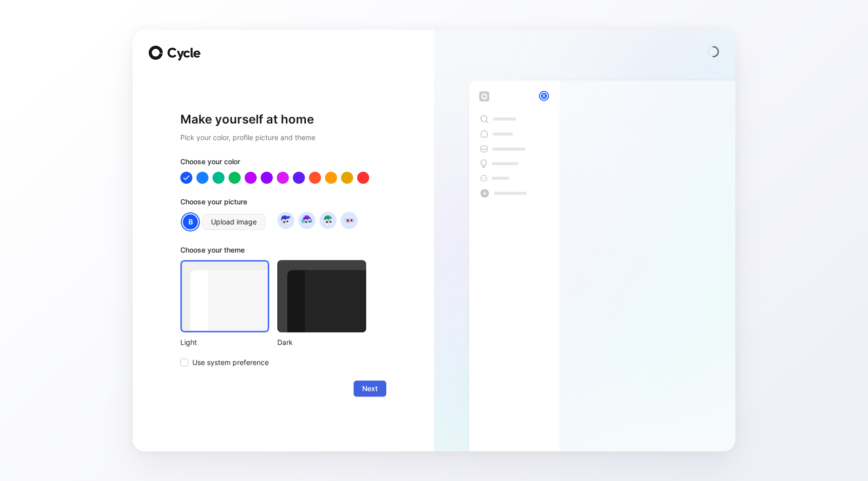  Describe the element at coordinates (370, 389) in the screenshot. I see `span: Next` at that location.